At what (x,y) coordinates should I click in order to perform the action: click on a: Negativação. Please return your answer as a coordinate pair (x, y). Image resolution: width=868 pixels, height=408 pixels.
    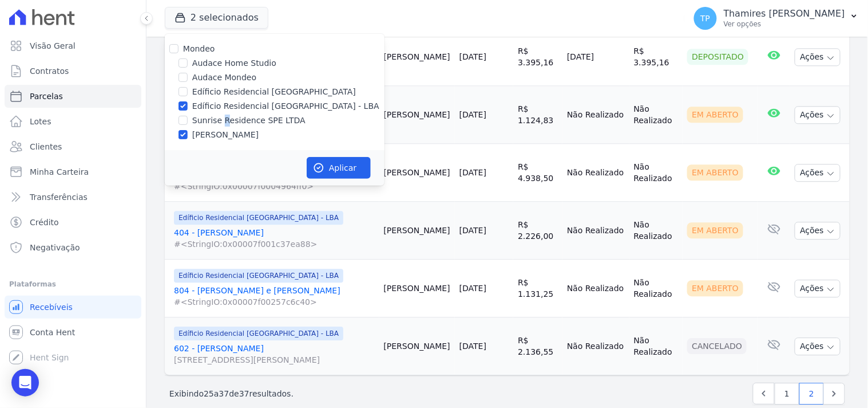
    Looking at the image, I should click on (73, 248).